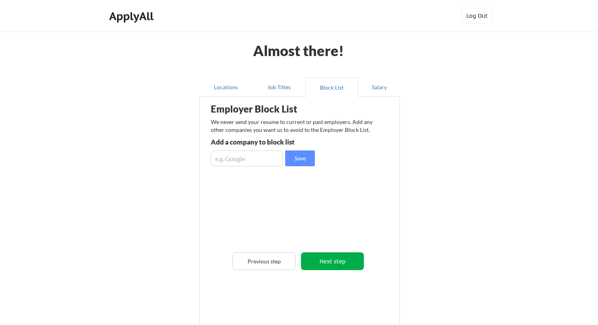 The width and height of the screenshot is (598, 325). What do you see at coordinates (273, 109) in the screenshot?
I see `div: Employer Block List` at bounding box center [273, 109].